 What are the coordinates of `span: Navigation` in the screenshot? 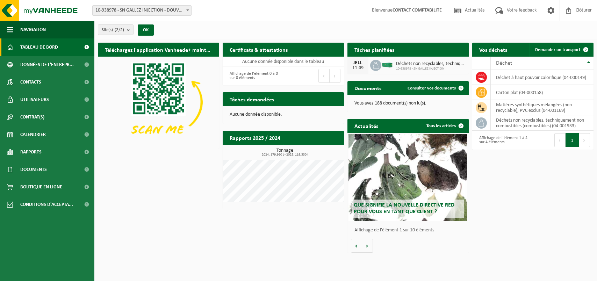 It's located at (33, 30).